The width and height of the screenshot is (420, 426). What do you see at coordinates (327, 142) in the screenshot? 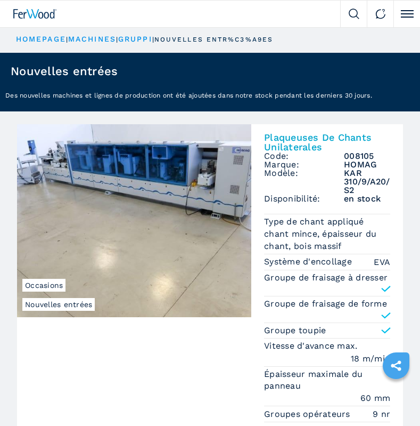
I see `h2: Plaqueuses De Chants Unilaterales` at bounding box center [327, 142].